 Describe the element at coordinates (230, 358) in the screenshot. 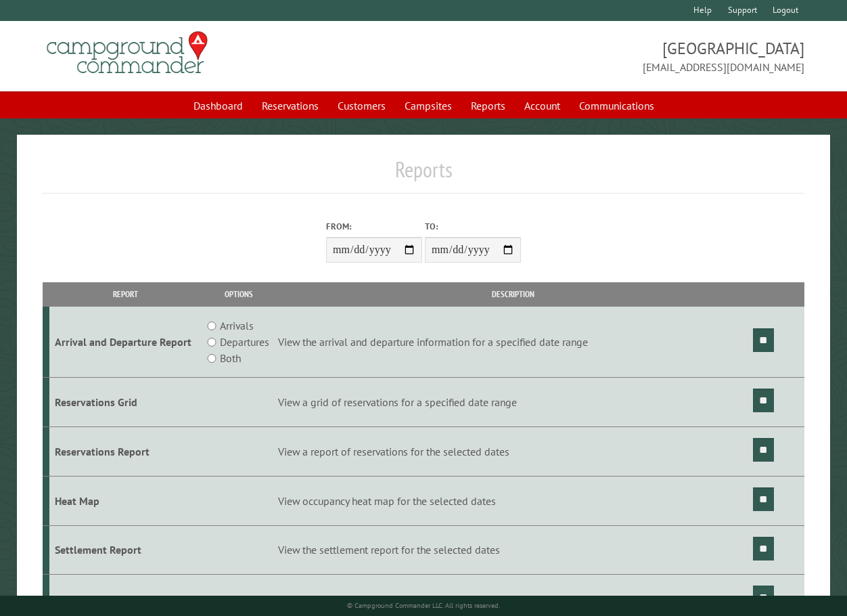

I see `label: Both` at that location.